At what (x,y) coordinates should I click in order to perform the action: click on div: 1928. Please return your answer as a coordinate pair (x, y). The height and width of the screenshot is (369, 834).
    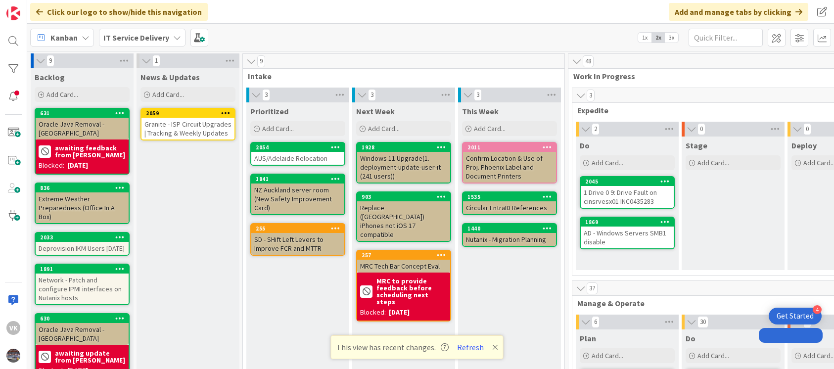
    Looking at the image, I should click on (403, 147).